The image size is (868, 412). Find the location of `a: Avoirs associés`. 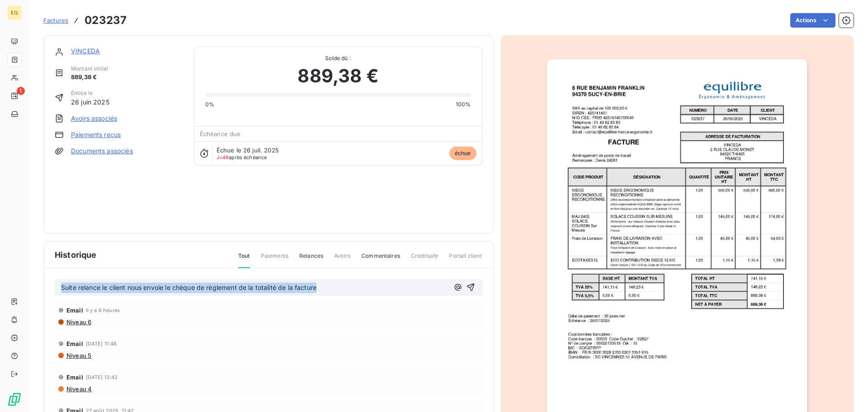

a: Avoirs associés is located at coordinates (94, 118).